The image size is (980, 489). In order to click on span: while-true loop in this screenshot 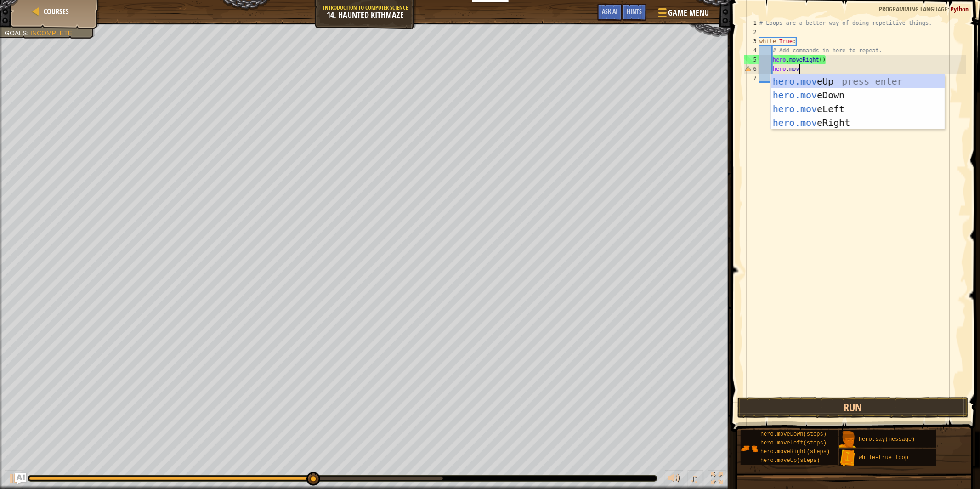, I will do `click(883, 457)`.